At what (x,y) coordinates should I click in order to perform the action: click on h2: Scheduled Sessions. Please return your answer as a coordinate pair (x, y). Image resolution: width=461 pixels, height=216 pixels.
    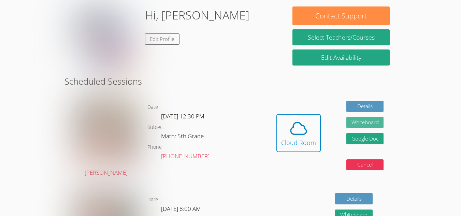
    Looking at the image, I should click on (230, 81).